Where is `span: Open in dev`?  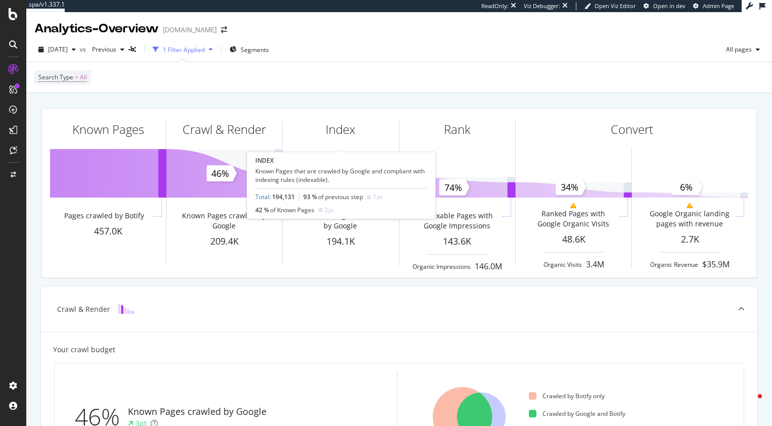 span: Open in dev is located at coordinates (669, 6).